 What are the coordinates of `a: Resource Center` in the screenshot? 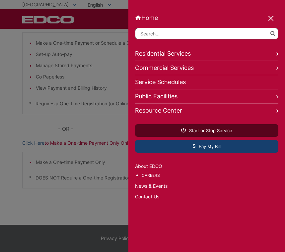 It's located at (206, 111).